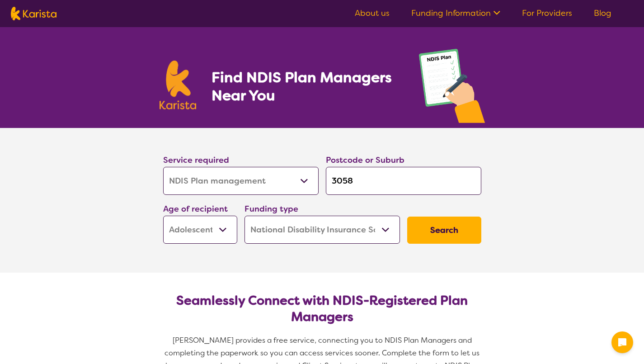 The width and height of the screenshot is (644, 364). I want to click on label: Funding type, so click(271, 209).